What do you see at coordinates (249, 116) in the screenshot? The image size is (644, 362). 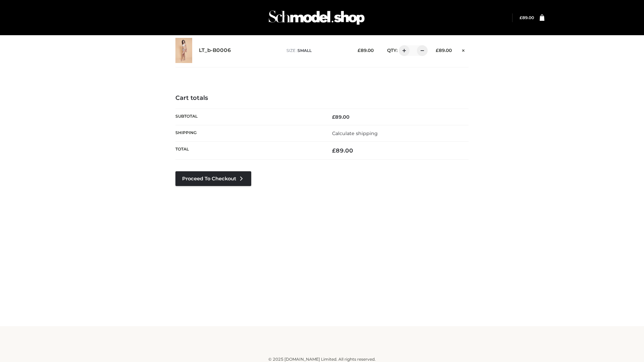 I see `th: Subtotal` at bounding box center [249, 116].